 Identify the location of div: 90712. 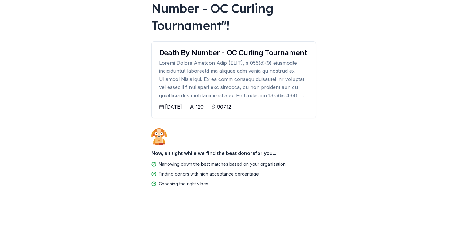
(224, 107).